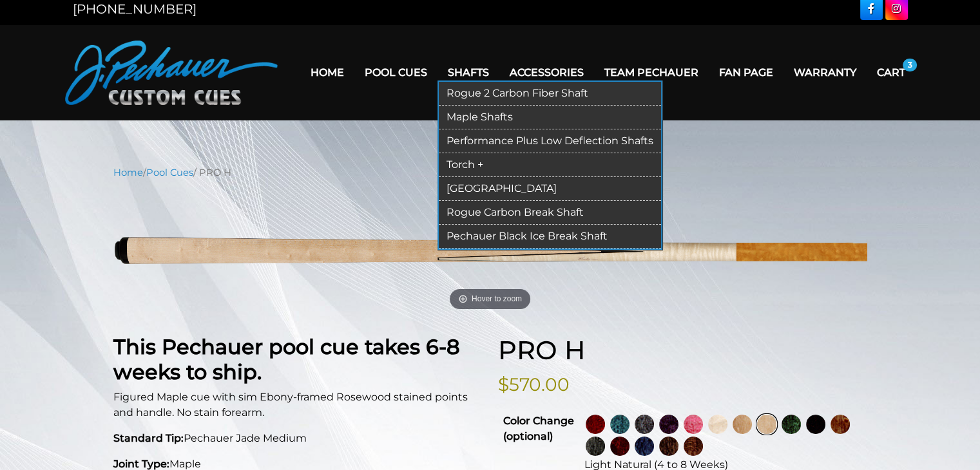 This screenshot has width=980, height=470. Describe the element at coordinates (549, 117) in the screenshot. I see `a: Maple Shafts` at that location.